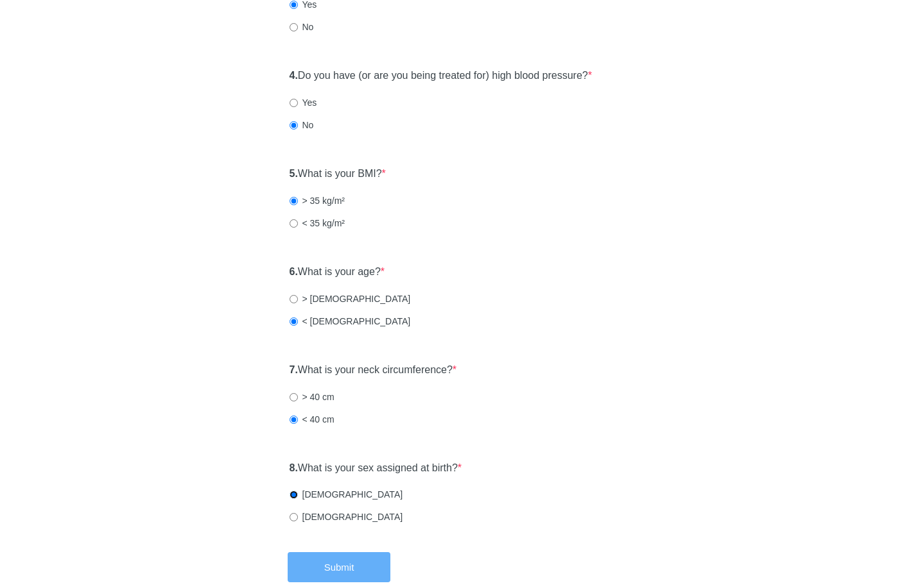  What do you see at coordinates (337, 174) in the screenshot?
I see `label: What is your BMI?` at bounding box center [337, 174].